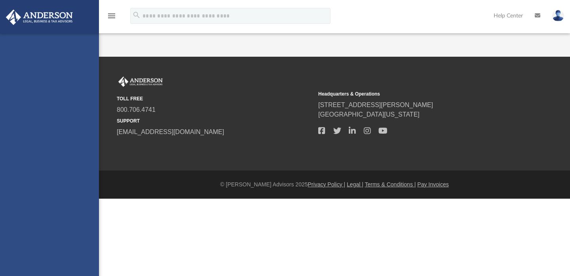  I want to click on a: Privacy Policy |, so click(327, 184).